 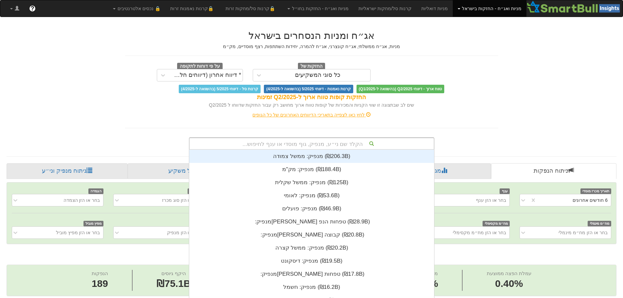 I want to click on span: 189, so click(x=100, y=284).